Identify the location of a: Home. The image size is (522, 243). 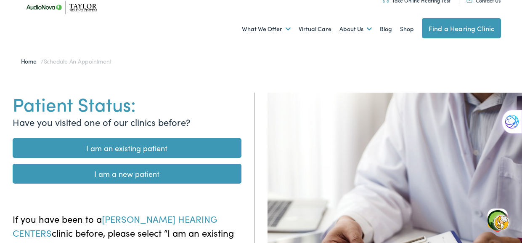
(31, 61).